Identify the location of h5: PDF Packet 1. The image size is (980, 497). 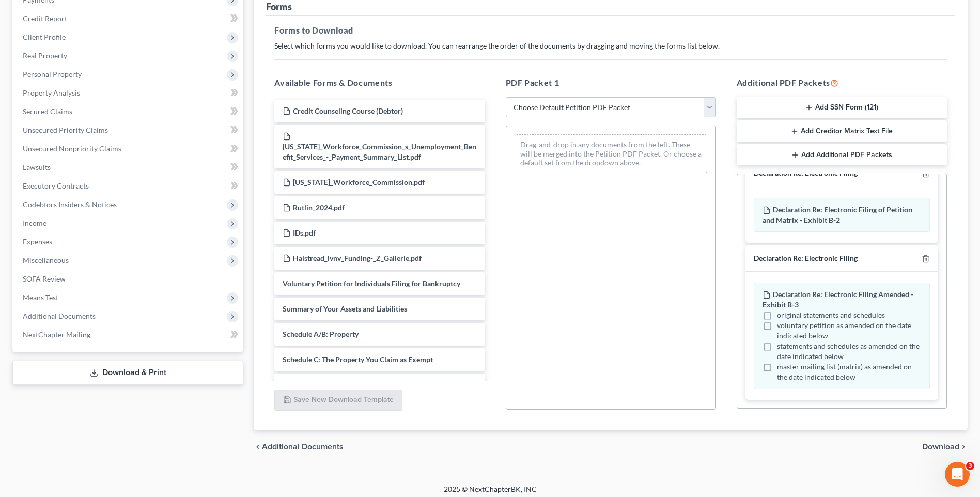
(611, 83).